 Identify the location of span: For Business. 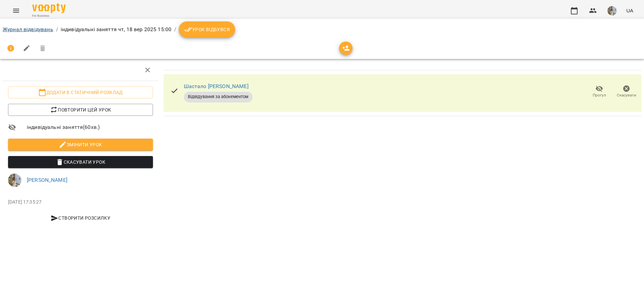
(49, 16).